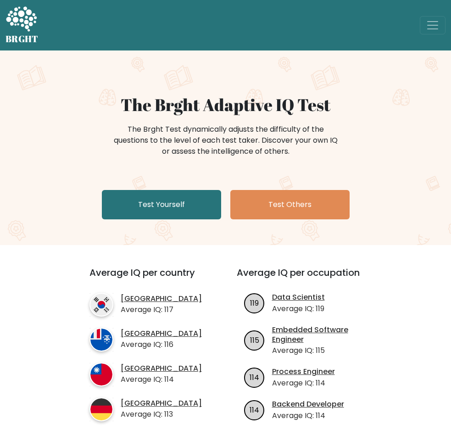 This screenshot has width=451, height=430. Describe the element at coordinates (225, 105) in the screenshot. I see `h1: The Brght Adaptive IQ Test` at that location.